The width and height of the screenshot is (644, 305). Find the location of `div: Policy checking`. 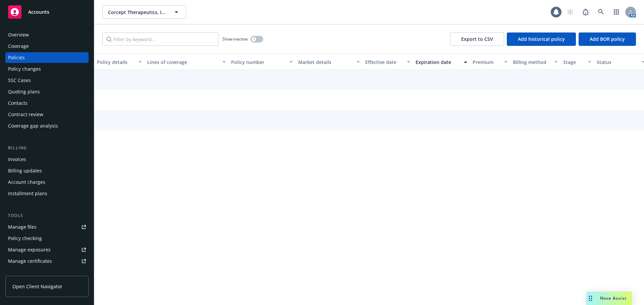

div: Policy checking is located at coordinates (25, 239).